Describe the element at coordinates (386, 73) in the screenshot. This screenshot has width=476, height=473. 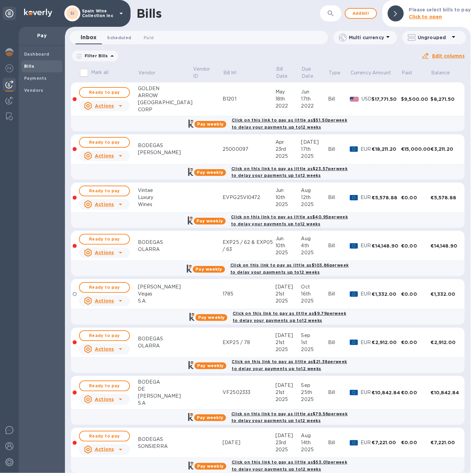
I see `span: Amount` at that location.